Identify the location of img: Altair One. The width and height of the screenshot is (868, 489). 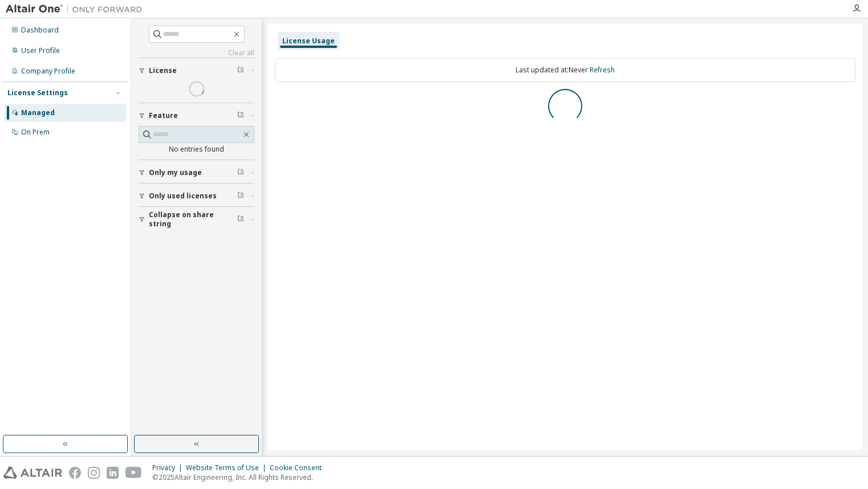
(77, 9).